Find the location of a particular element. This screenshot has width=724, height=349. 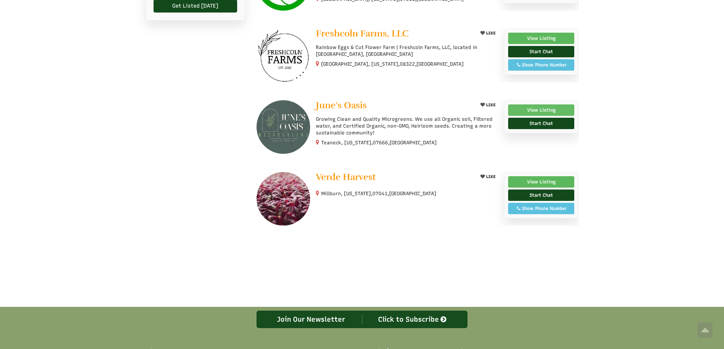

span: June's Oasis is located at coordinates (341, 105).